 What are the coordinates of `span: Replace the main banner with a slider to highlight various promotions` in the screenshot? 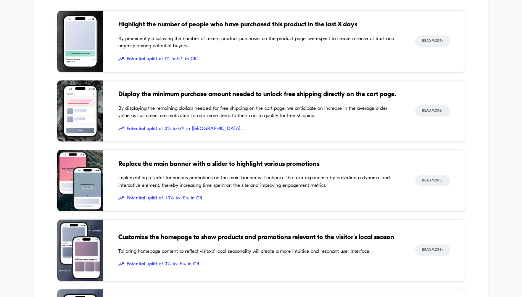 It's located at (259, 164).